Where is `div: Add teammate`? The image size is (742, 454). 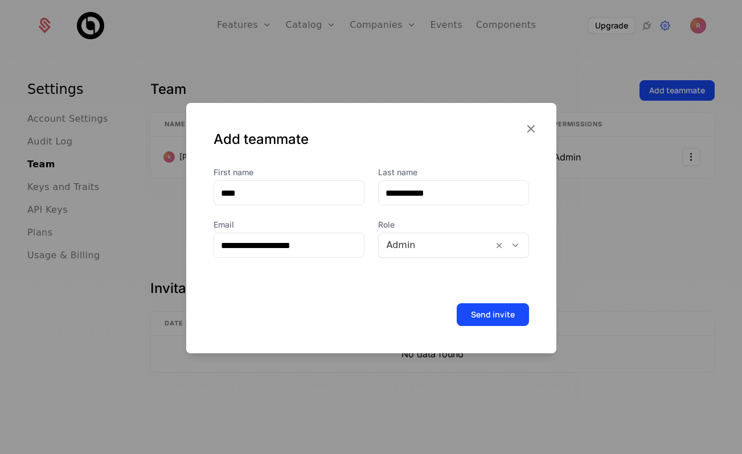
div: Add teammate is located at coordinates (371, 139).